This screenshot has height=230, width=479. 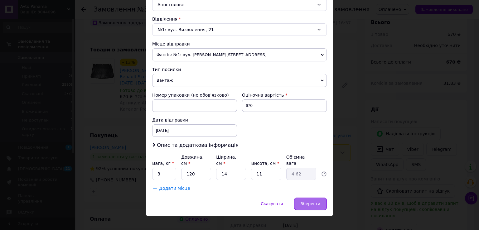 I want to click on div: №1: вул. Визволення, 21, so click(x=240, y=30).